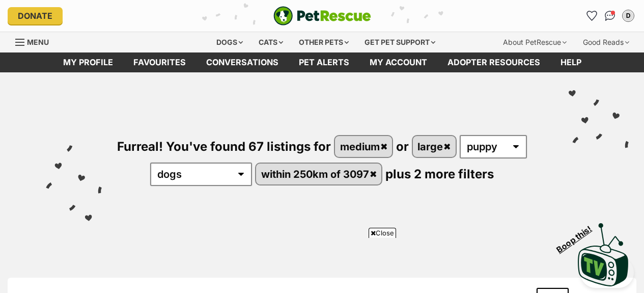  Describe the element at coordinates (610, 16) in the screenshot. I see `img: chat-41dd97257d64d25036548639549fe6c8038ab92f7586957e7f3b1b290dea8141.svg` at that location.